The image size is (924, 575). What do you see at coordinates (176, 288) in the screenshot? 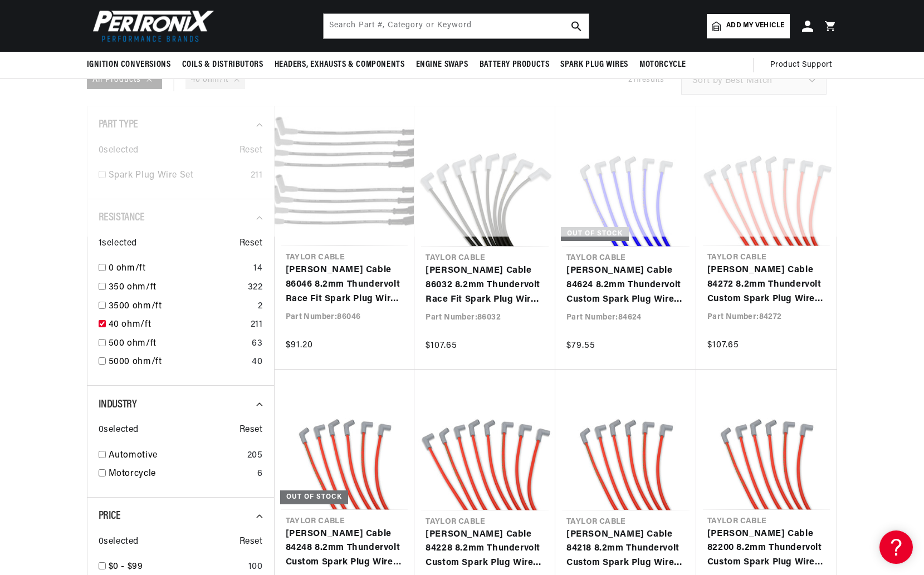
I see `a: 350 ohm/ft` at bounding box center [176, 288].